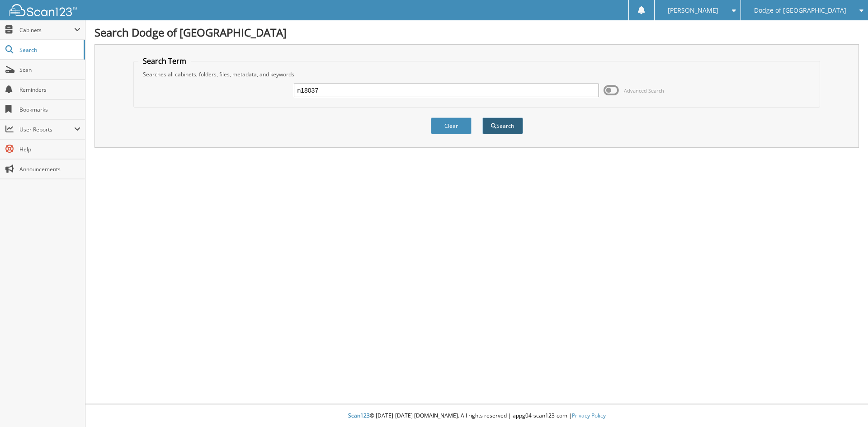  What do you see at coordinates (50, 149) in the screenshot?
I see `span: Help` at bounding box center [50, 149].